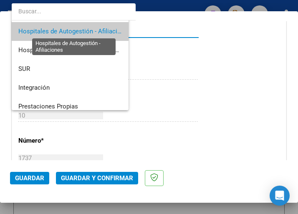 The height and width of the screenshot is (214, 298). What do you see at coordinates (280, 196) in the screenshot?
I see `div: Open Intercom Messenger` at bounding box center [280, 196].